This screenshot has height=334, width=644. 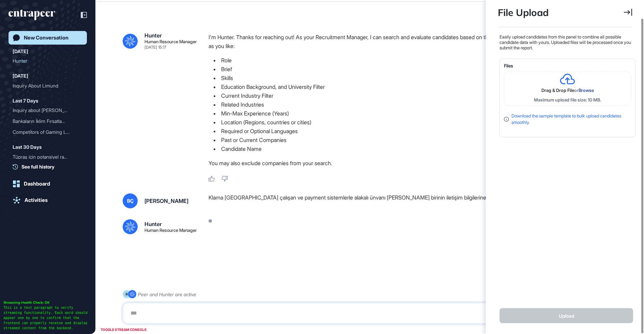 I want to click on a: New Conversation, so click(x=48, y=38).